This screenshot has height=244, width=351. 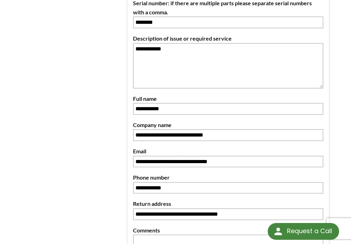 I want to click on label: Phone number, so click(x=228, y=177).